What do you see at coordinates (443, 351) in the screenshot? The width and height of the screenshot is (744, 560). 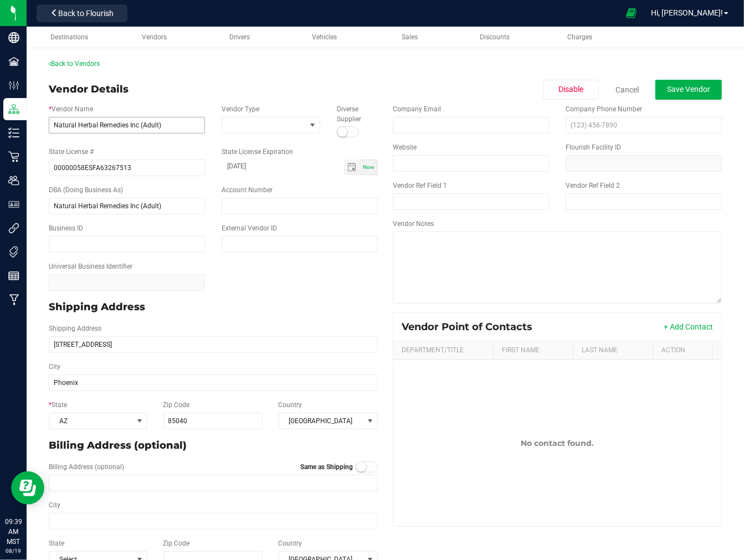 I see `th: Department/Title` at bounding box center [443, 351].